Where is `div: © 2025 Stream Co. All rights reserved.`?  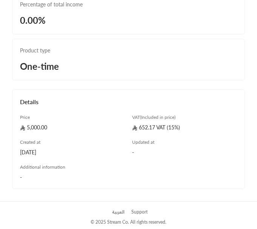
div: © 2025 Stream Co. All rights reserved. is located at coordinates (128, 222).